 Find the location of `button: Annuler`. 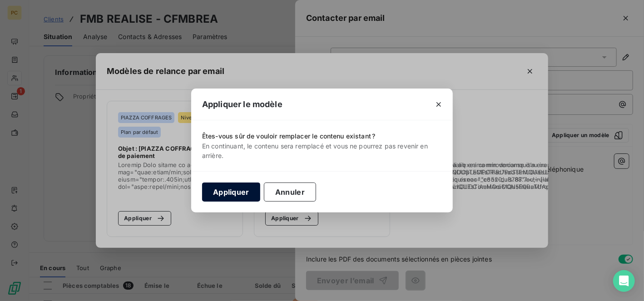

button: Annuler is located at coordinates (290, 192).